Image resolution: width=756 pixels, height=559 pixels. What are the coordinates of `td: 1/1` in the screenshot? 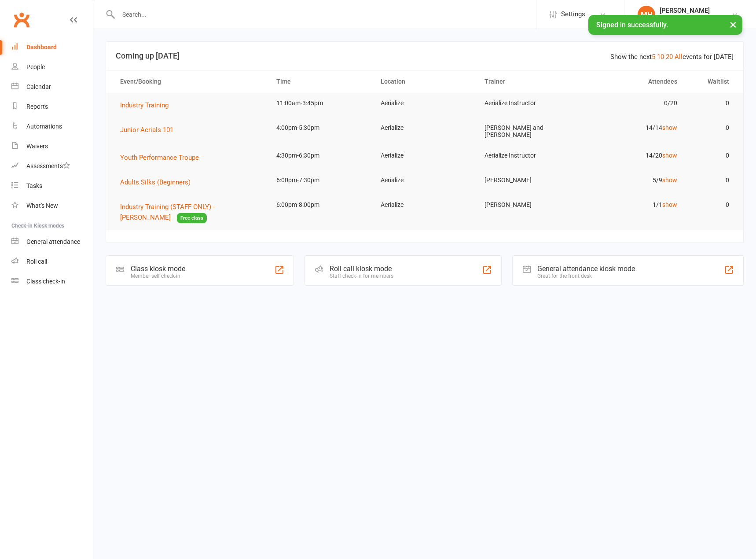 It's located at (633, 205).